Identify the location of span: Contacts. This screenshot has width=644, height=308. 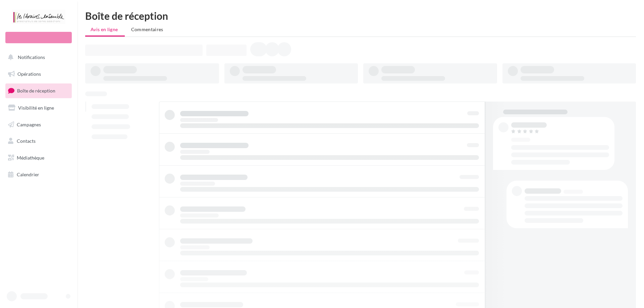
(26, 141).